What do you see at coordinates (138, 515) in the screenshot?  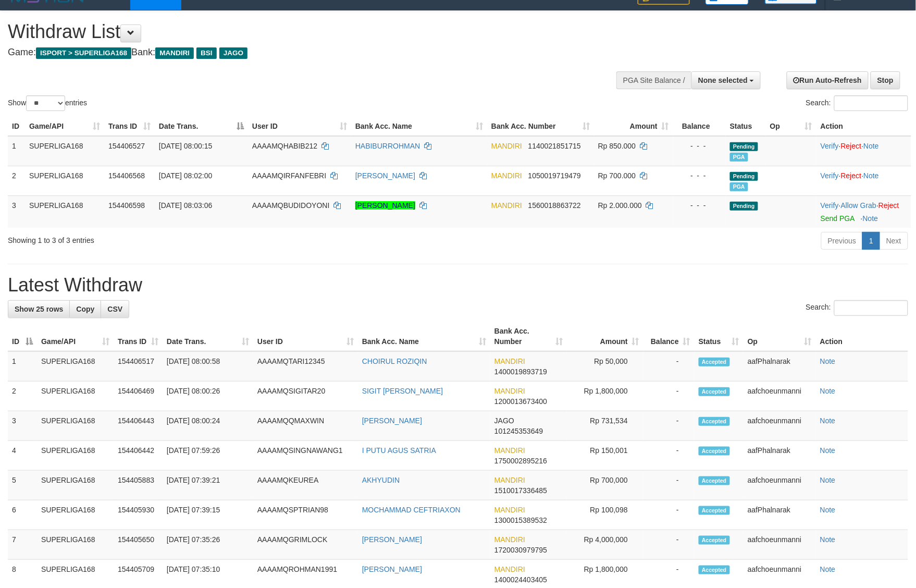 I see `td: 154405930` at bounding box center [138, 515].